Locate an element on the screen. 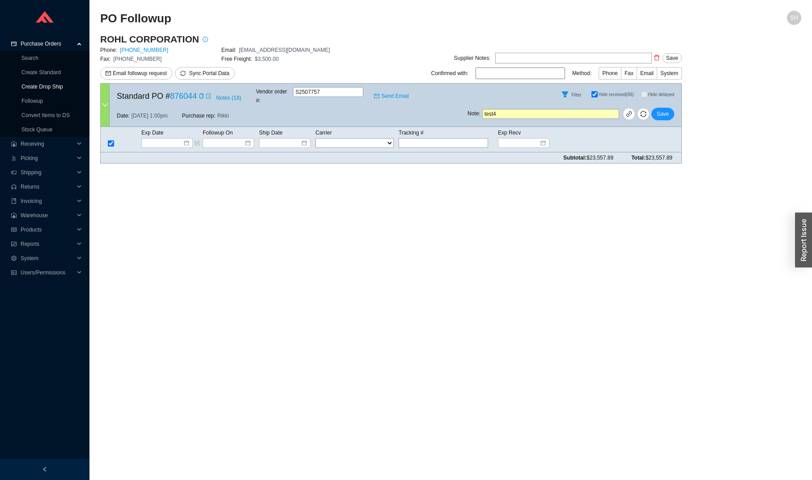 Image resolution: width=812 pixels, height=480 pixels. button: info-circle is located at coordinates (205, 39).